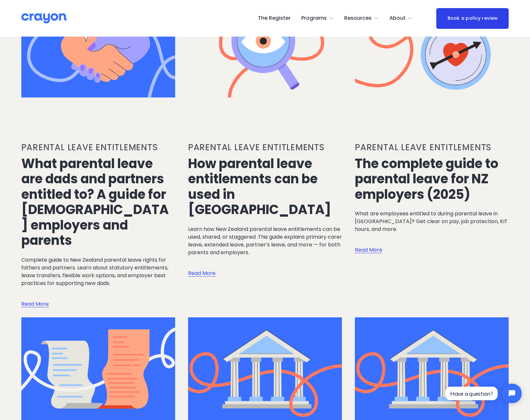 The height and width of the screenshot is (420, 530). What do you see at coordinates (314, 18) in the screenshot?
I see `span: Programs` at bounding box center [314, 18].